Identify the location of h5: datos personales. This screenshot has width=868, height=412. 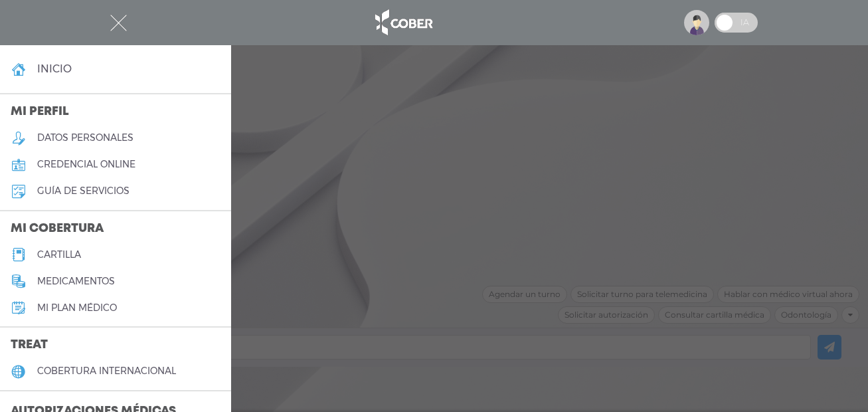
(85, 138).